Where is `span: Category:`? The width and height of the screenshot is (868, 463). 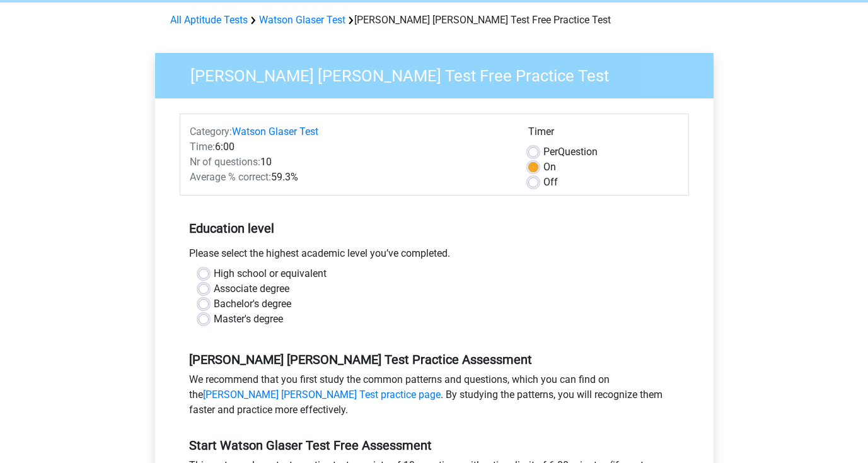 span: Category: is located at coordinates (210, 132).